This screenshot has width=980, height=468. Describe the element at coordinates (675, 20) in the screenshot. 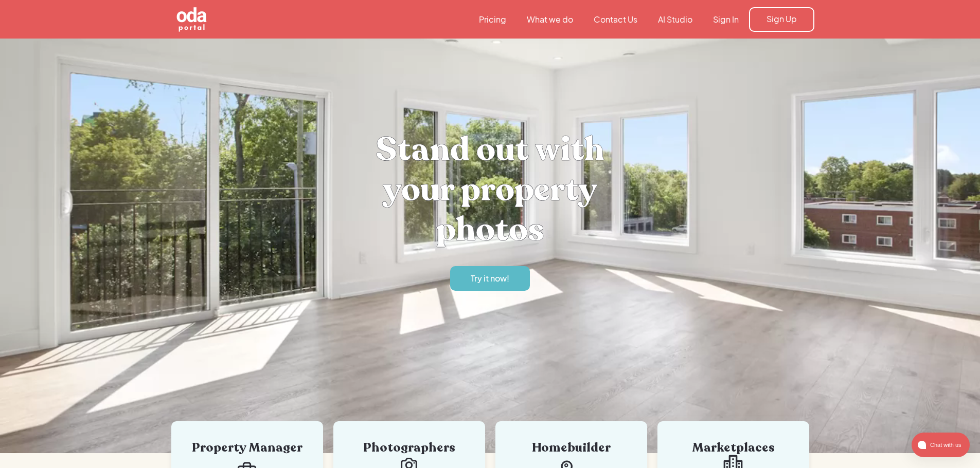

I see `a: AI Studio` at that location.